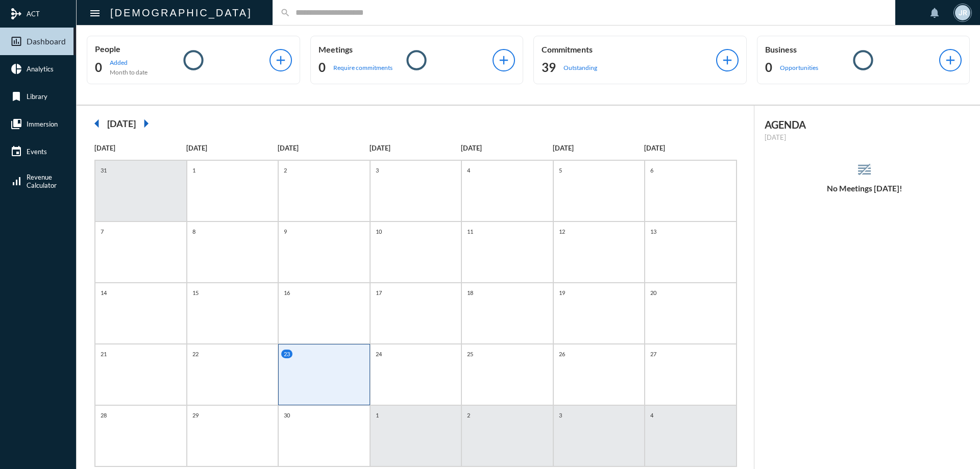  What do you see at coordinates (379, 354) in the screenshot?
I see `p: 24` at bounding box center [379, 354].